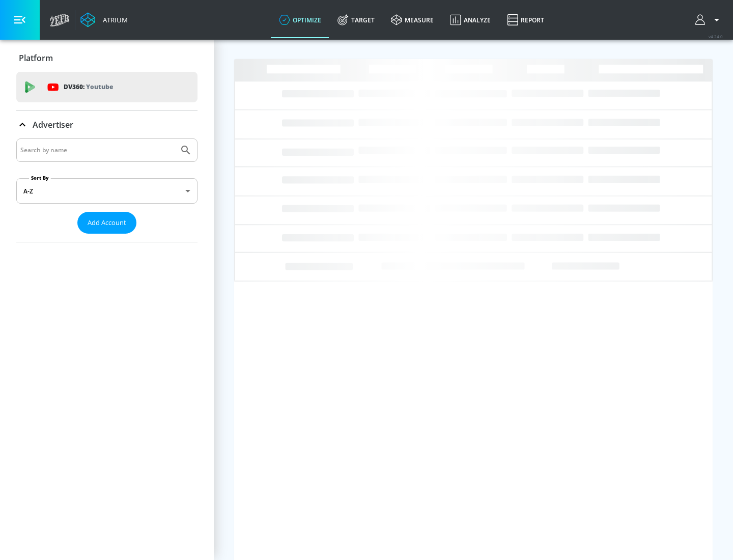 The height and width of the screenshot is (560, 733). What do you see at coordinates (300, 20) in the screenshot?
I see `a: optimize` at bounding box center [300, 20].